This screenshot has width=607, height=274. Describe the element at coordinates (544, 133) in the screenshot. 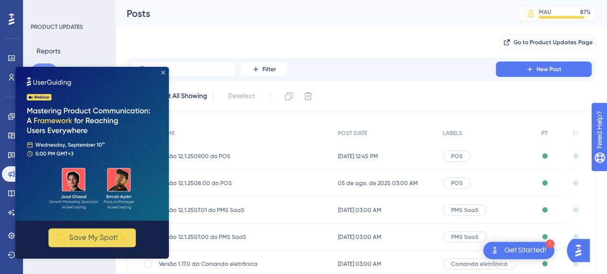

I see `span: PT` at that location.